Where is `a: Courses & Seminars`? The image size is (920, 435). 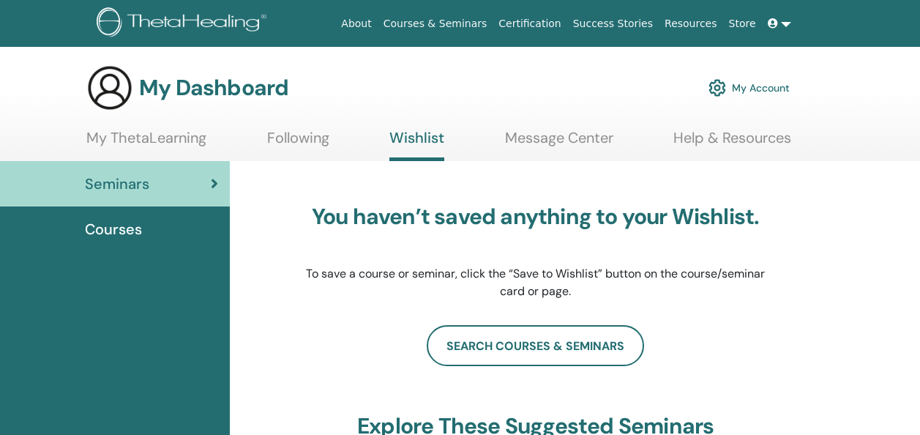 a: Courses & Seminars is located at coordinates (436, 23).